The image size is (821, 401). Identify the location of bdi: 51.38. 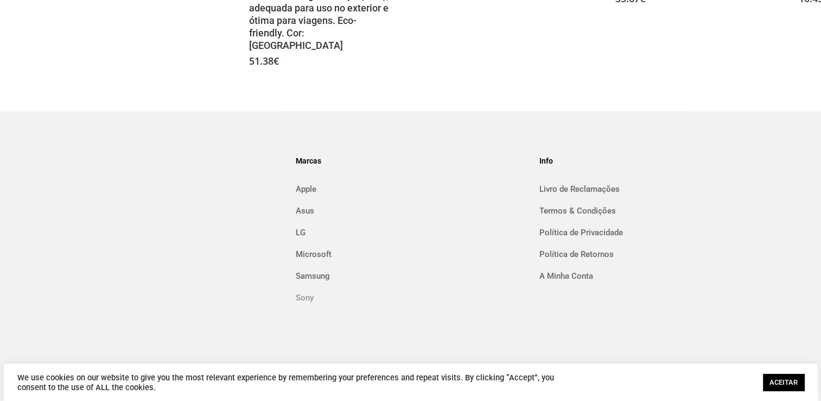
(264, 61).